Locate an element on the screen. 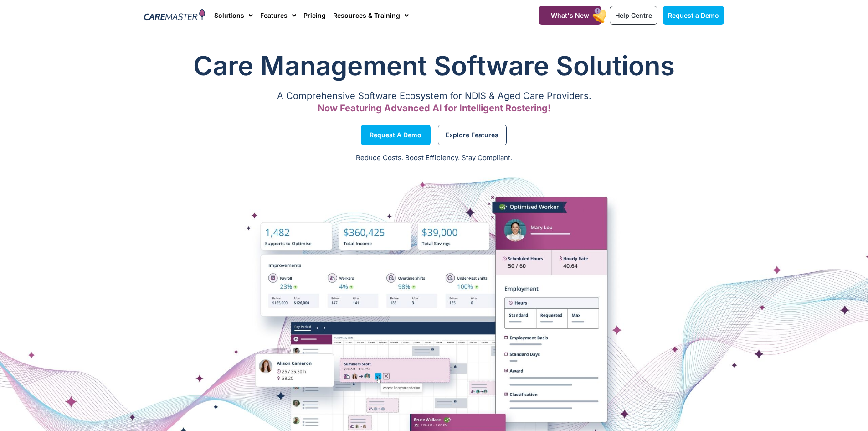 This screenshot has height=431, width=868. p: A Comprehensive Software Ecosystem for NDIS & Aged Care Providers. is located at coordinates (434, 95).